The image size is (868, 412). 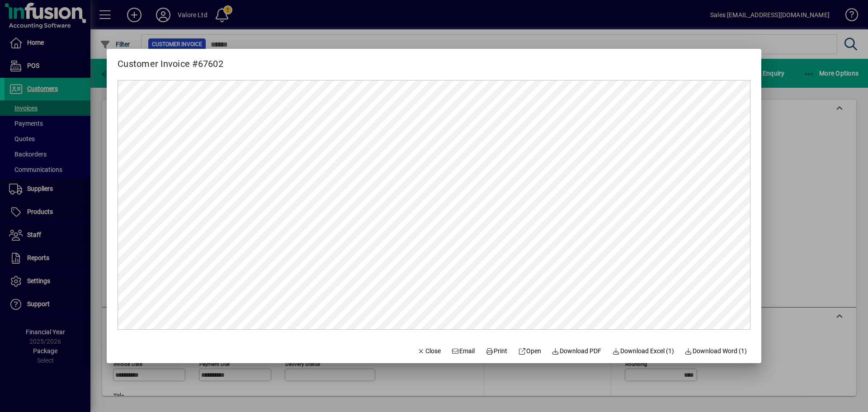 What do you see at coordinates (643, 351) in the screenshot?
I see `button: Download Excel (1)` at bounding box center [643, 351].